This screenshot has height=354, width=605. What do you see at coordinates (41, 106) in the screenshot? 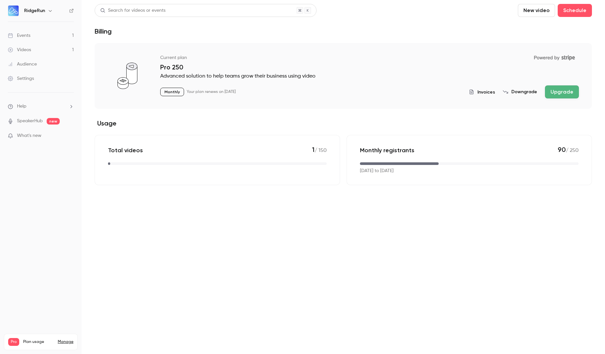
I see `li: help-dropdown-opener` at bounding box center [41, 106].